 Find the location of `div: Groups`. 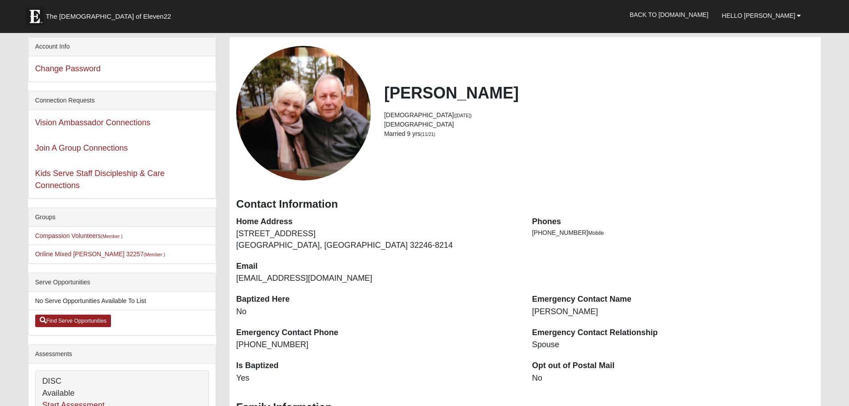

div: Groups is located at coordinates (122, 217).